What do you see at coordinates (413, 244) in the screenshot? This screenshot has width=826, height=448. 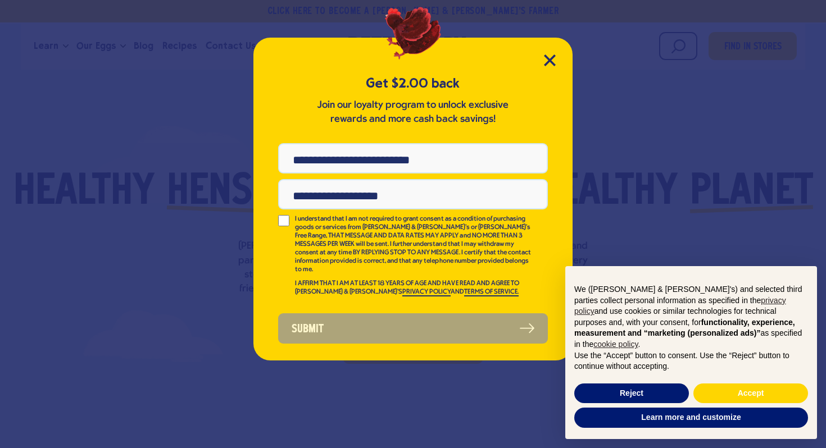 I see `p: I understand that I am not required to grant consent as a condition of purchasing goods or servic...` at bounding box center [413, 244].